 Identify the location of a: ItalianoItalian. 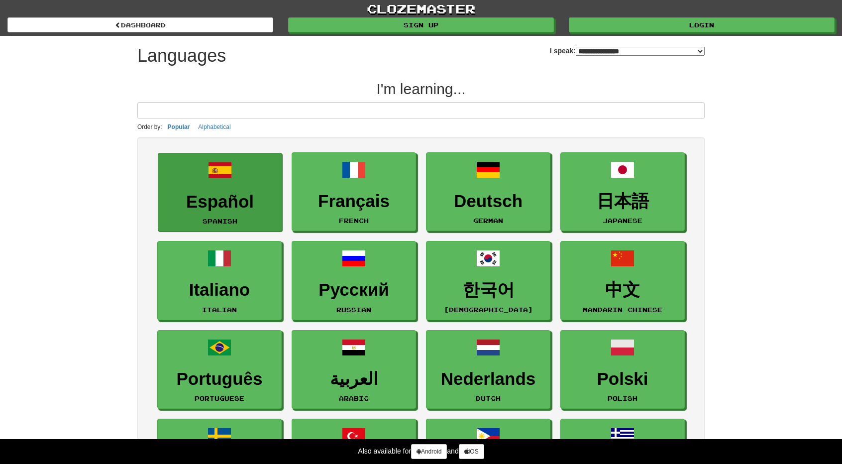
(219, 280).